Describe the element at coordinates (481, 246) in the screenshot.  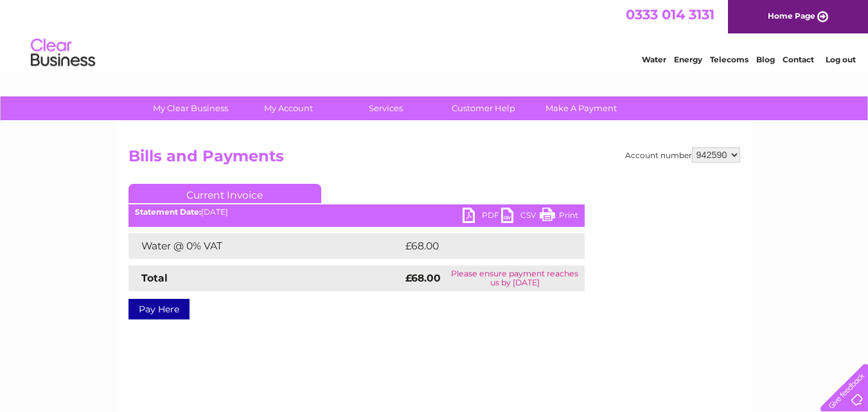
I see `td: £68.00` at that location.